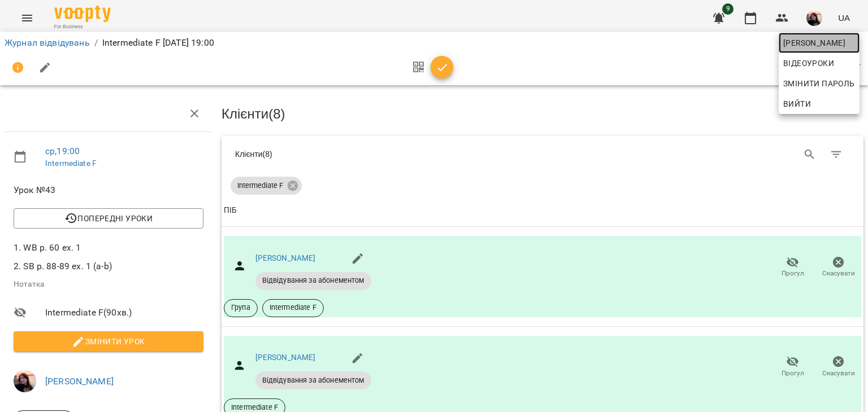 This screenshot has width=868, height=412. I want to click on a: Змінити пароль, so click(819, 84).